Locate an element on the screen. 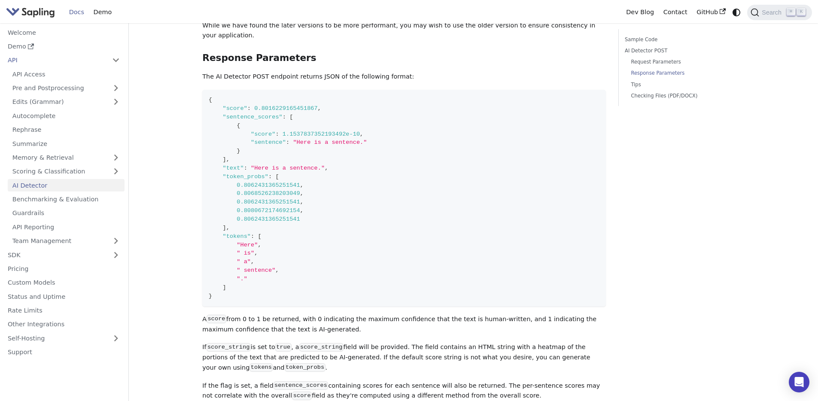  a: Dev Blog is located at coordinates (640, 12).